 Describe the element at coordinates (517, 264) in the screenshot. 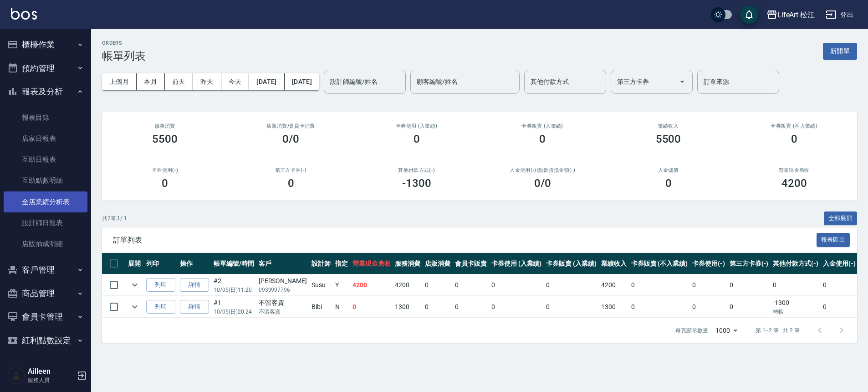

I see `th: 卡券使用 (入業績)` at that location.